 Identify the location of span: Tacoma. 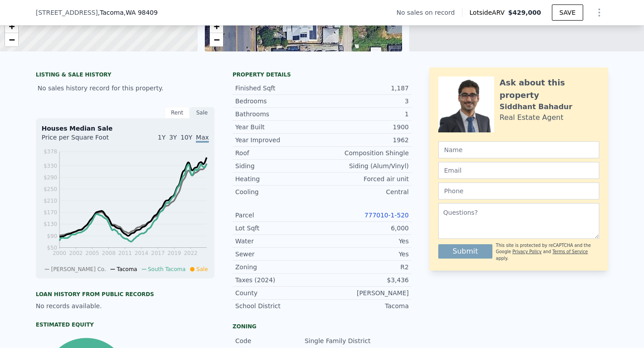
(127, 270).